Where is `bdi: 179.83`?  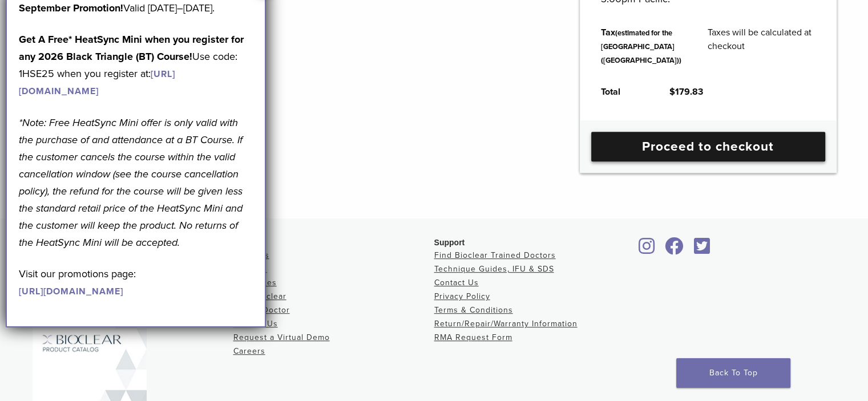
bdi: 179.83 is located at coordinates (686, 92).